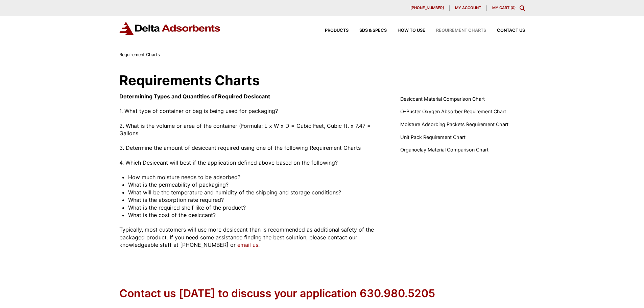 This screenshot has height=308, width=644. I want to click on span: My account, so click(468, 8).